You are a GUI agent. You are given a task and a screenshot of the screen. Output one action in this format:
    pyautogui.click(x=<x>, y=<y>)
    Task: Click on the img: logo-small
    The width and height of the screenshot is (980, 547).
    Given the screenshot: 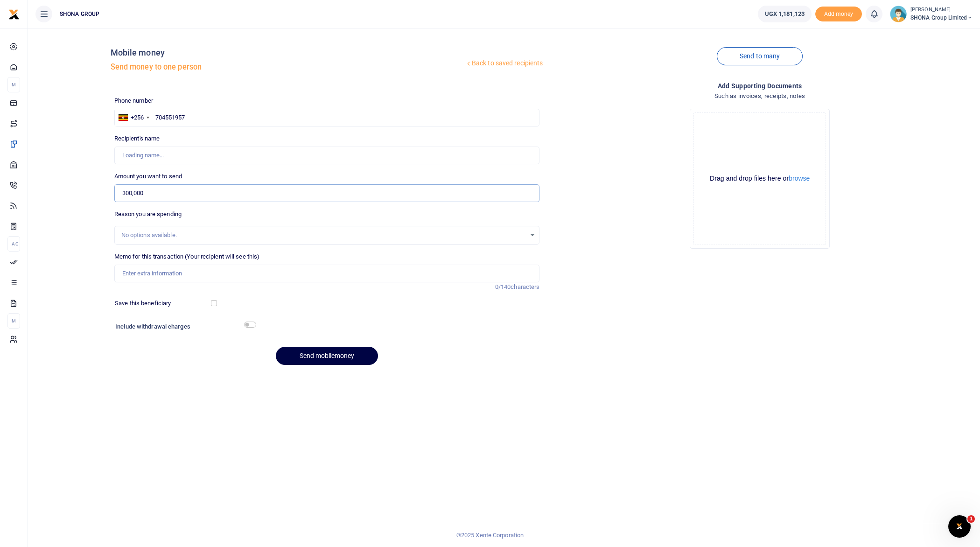 What is the action you would take?
    pyautogui.click(x=14, y=15)
    